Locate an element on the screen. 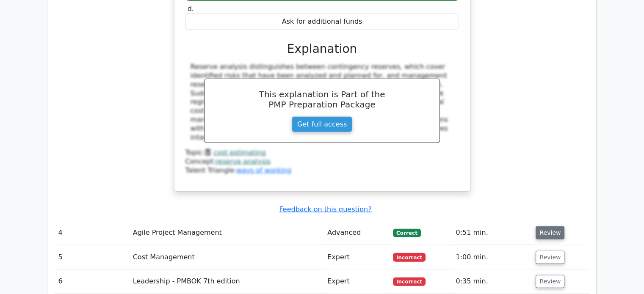 The image size is (644, 294). td: Agile Project Management is located at coordinates (227, 233).